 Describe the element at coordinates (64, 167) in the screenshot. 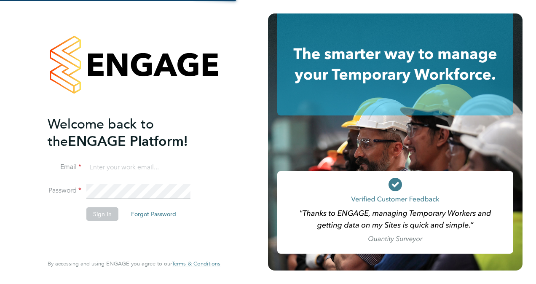

I see `label: Email` at that location.